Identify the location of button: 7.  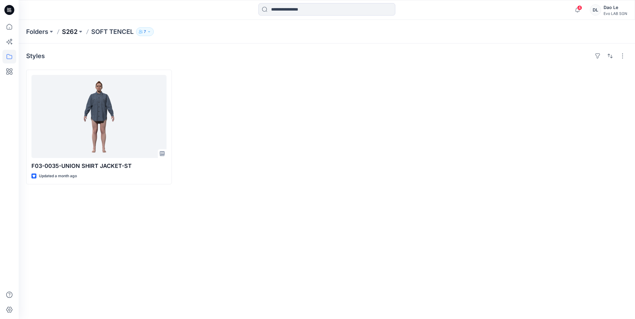
(145, 32).